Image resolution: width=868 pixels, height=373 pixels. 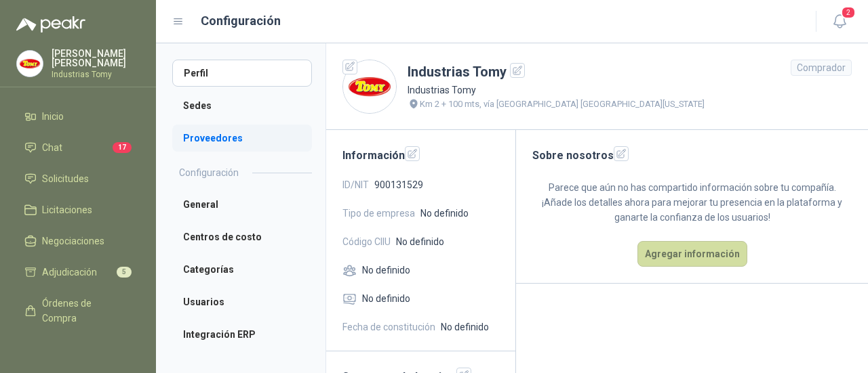 What do you see at coordinates (124, 272) in the screenshot?
I see `span: 5` at bounding box center [124, 272].